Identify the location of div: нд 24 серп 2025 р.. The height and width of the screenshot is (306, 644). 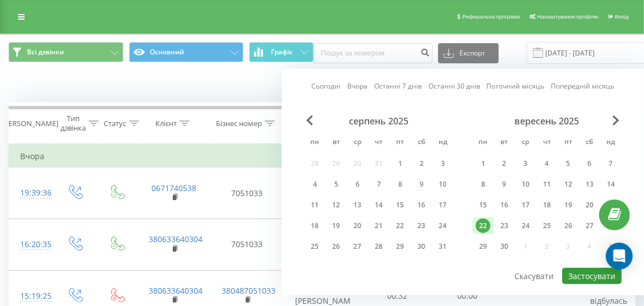
(442, 226).